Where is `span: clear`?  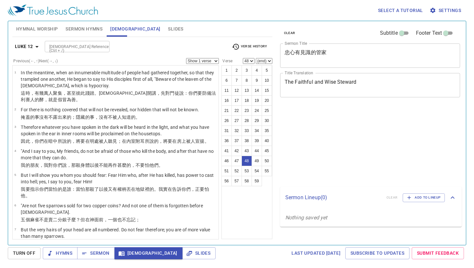
span: clear is located at coordinates (290, 33).